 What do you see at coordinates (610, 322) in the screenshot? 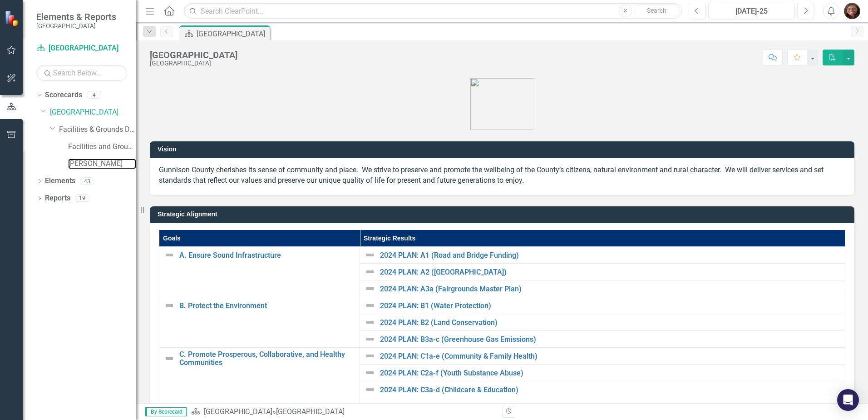
I see `a: 2024 PLAN: B2 (Land Conservation)` at bounding box center [610, 322].